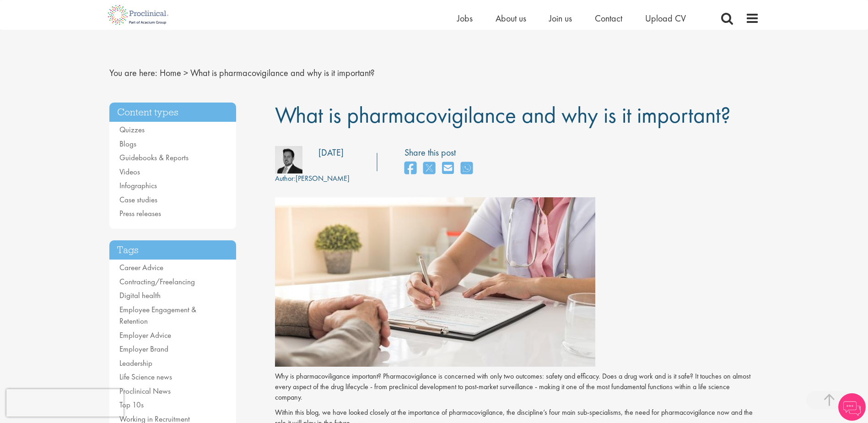 The height and width of the screenshot is (423, 868). I want to click on img: 5e1a95ea-d6c7-48fb-5060-08d5c217fec2, so click(289, 160).